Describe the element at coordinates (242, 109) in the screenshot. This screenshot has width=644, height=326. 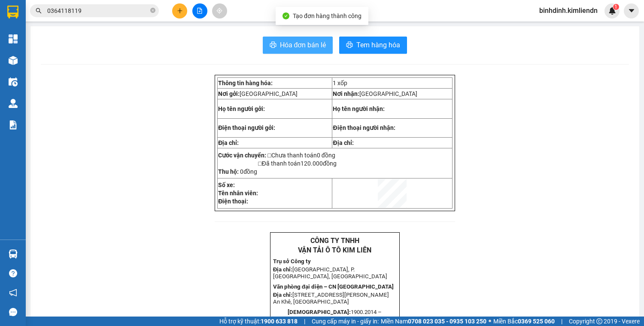
I see `strong: Họ tên người gởi:` at that location.